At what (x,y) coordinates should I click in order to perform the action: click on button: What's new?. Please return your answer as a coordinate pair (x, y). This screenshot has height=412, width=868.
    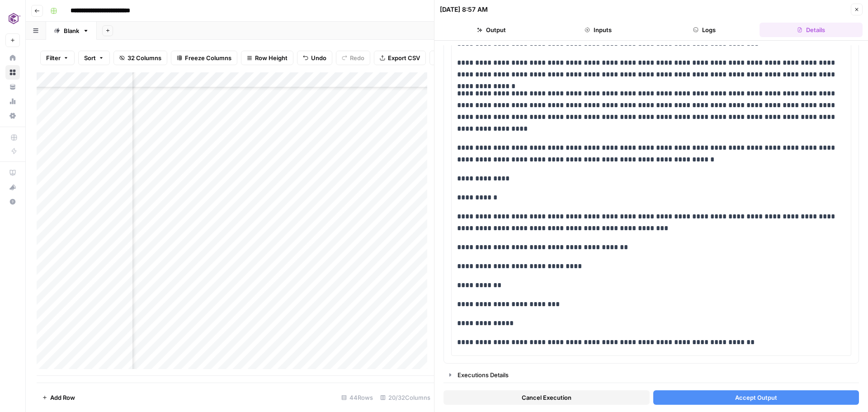
    Looking at the image, I should click on (13, 187).